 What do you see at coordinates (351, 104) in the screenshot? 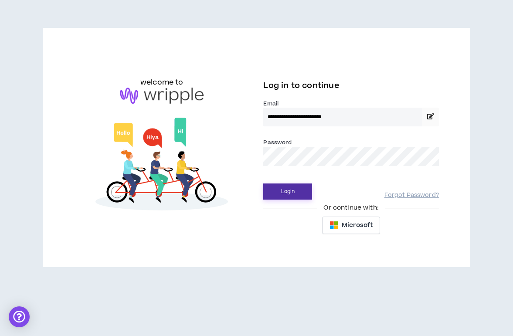
I see `label: Email` at bounding box center [351, 104].